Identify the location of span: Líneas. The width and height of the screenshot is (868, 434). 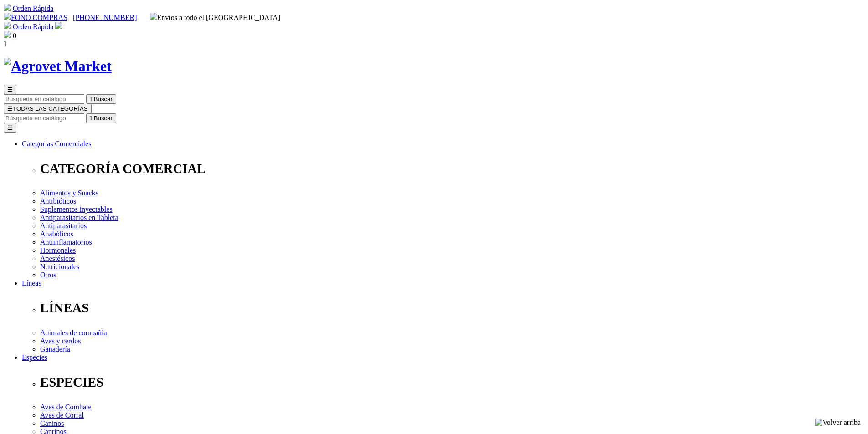
(32, 282).